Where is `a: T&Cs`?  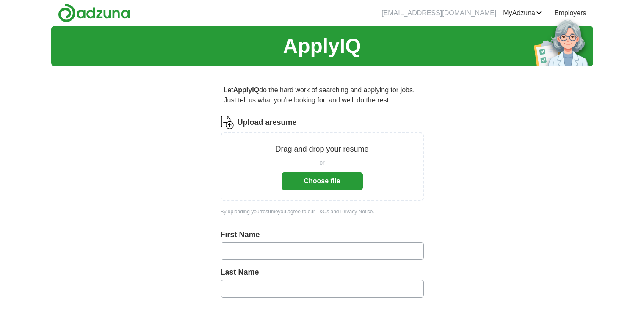 a: T&Cs is located at coordinates (322, 212).